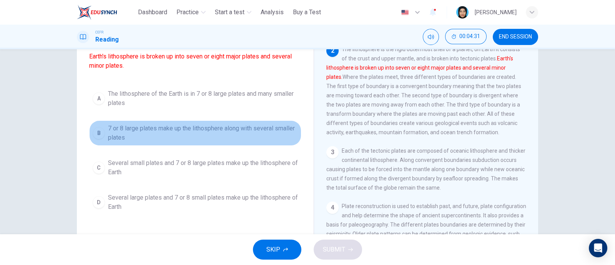 Image resolution: width=615 pixels, height=265 pixels. I want to click on span: Which sentence is most similar to the following sentence from the paragraph?, so click(195, 52).